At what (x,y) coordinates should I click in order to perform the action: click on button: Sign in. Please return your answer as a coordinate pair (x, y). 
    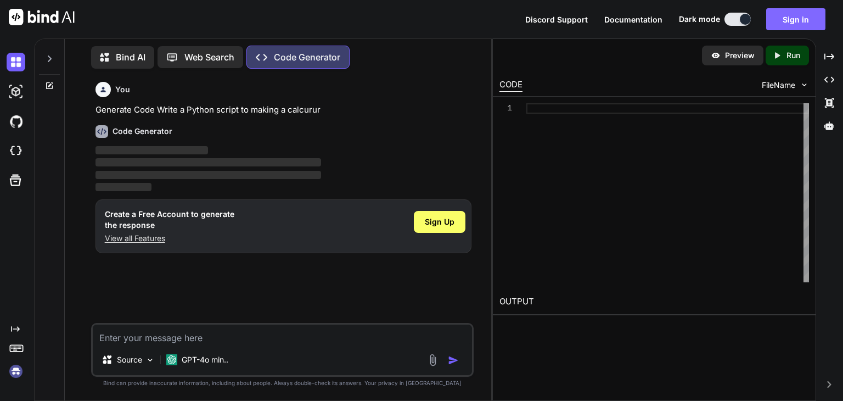
    Looking at the image, I should click on (796, 19).